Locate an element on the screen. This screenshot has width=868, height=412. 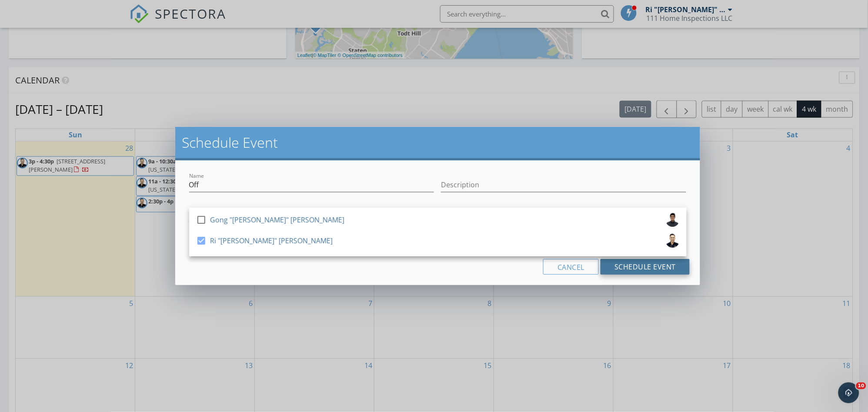
img: subject_3.png is located at coordinates (672, 241).